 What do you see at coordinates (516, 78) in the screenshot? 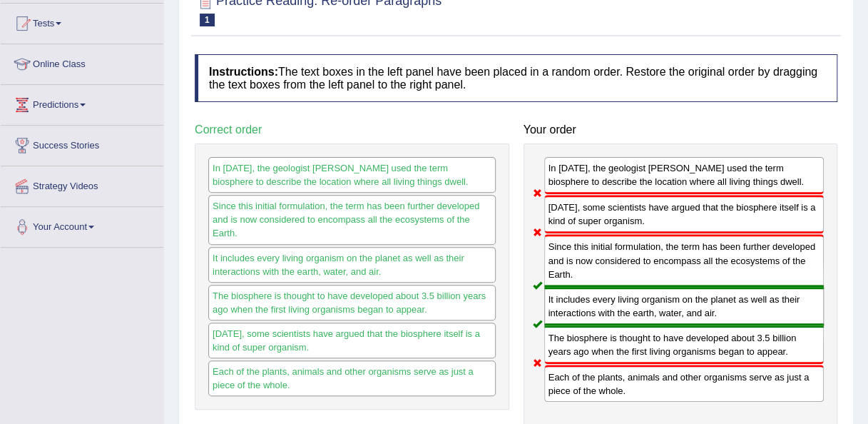
I see `h4: The text boxes in the left panel have been placed in a random order. Restore the original order b...` at bounding box center [516, 78].